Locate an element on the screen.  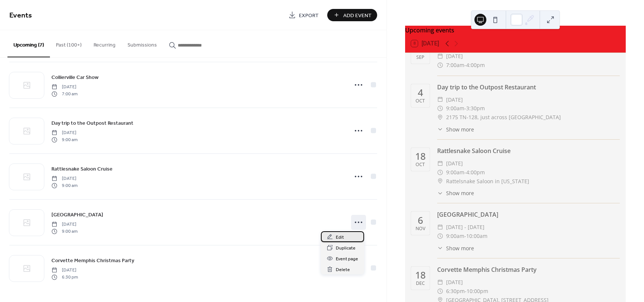
a: Corvette Memphis Christmas Party is located at coordinates (93, 260).